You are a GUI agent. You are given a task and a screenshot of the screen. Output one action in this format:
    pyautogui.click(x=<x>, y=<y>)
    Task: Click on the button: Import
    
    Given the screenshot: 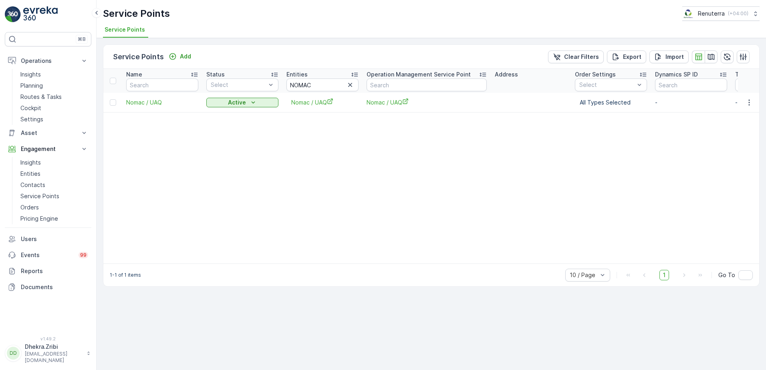 What is the action you would take?
    pyautogui.click(x=669, y=57)
    